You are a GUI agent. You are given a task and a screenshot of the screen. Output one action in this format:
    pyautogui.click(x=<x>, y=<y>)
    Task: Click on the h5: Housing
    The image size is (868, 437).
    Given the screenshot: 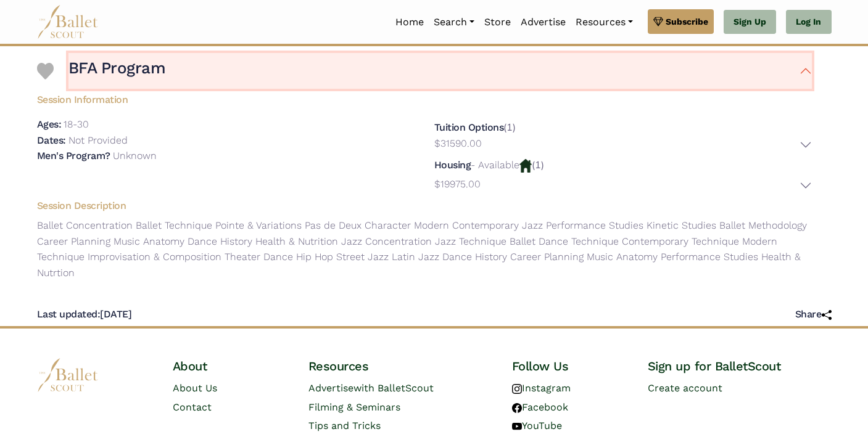 What is the action you would take?
    pyautogui.click(x=453, y=165)
    